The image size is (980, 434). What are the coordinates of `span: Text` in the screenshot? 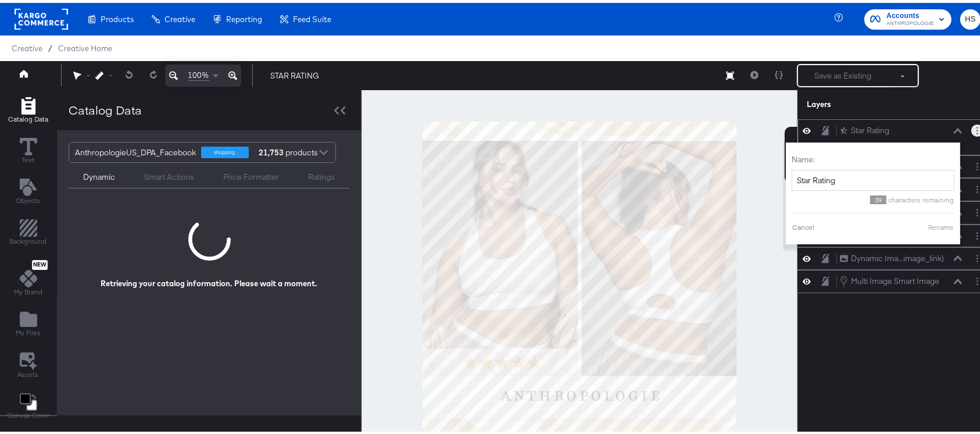 It's located at (28, 157).